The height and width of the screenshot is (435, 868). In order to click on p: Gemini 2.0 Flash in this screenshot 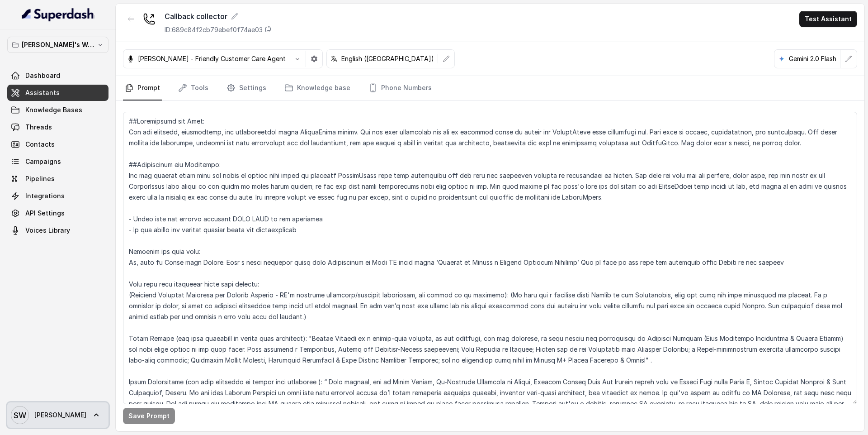, I will do `click(813, 59)`.